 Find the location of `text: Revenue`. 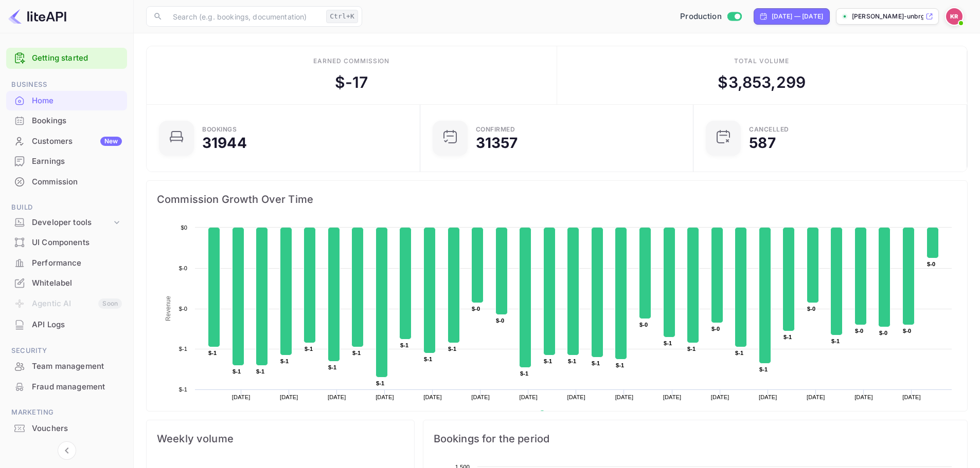

text: Revenue is located at coordinates (562, 414).